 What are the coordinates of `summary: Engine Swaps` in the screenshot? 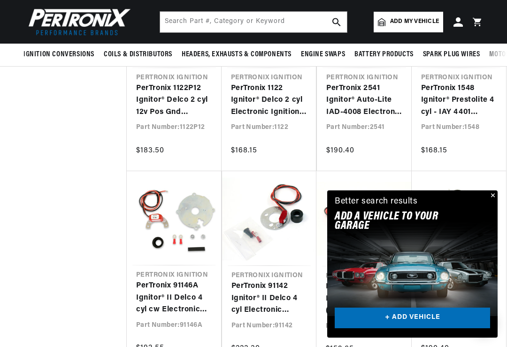 It's located at (323, 54).